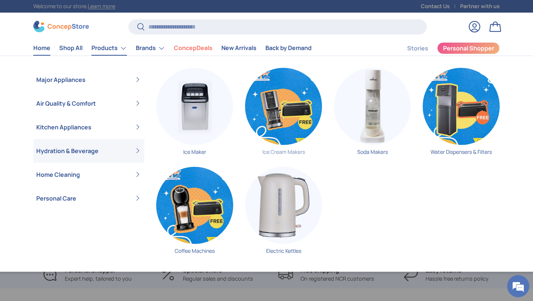  I want to click on nav: Secondary, so click(445, 48).